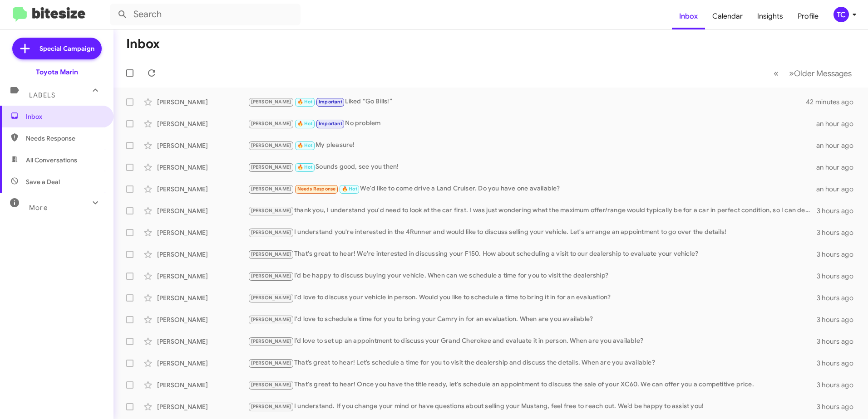 Image resolution: width=868 pixels, height=419 pixels. What do you see at coordinates (532, 167) in the screenshot?
I see `div: Sounds good, see you then!` at bounding box center [532, 167].